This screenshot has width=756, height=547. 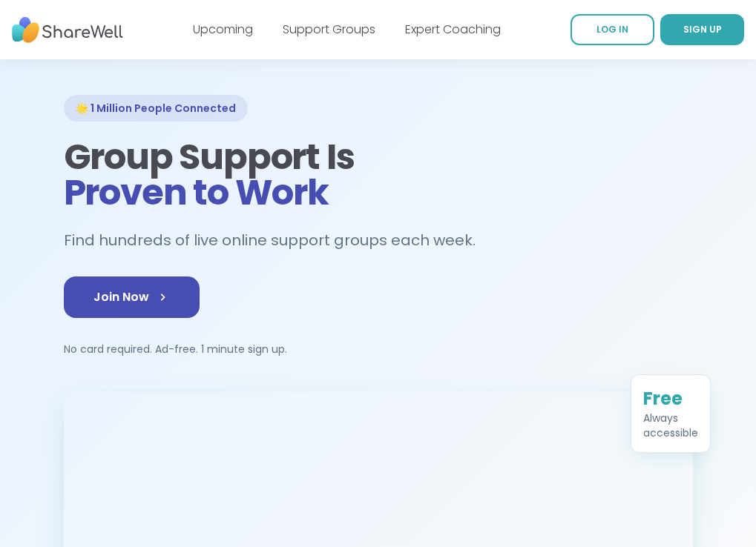 I want to click on a: Expert Coaching, so click(x=453, y=29).